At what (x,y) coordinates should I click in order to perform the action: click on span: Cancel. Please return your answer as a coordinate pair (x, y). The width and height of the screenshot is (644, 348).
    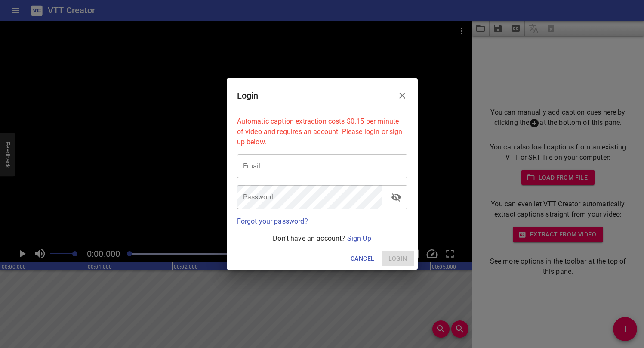
    Looking at the image, I should click on (362, 258).